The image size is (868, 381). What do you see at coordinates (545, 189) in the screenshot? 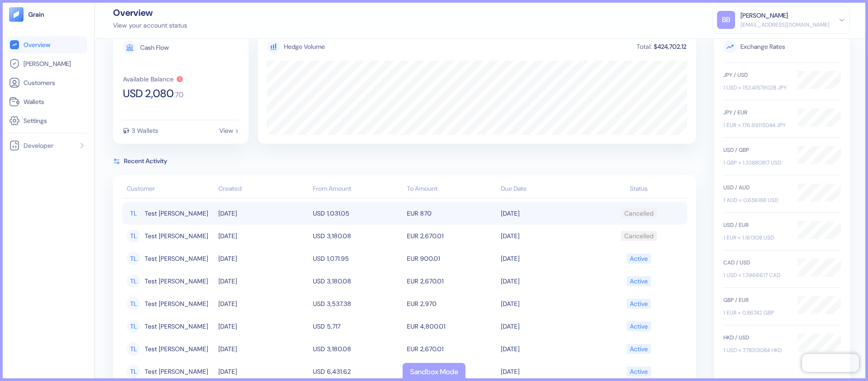
I see `th: Due Date` at bounding box center [545, 189].